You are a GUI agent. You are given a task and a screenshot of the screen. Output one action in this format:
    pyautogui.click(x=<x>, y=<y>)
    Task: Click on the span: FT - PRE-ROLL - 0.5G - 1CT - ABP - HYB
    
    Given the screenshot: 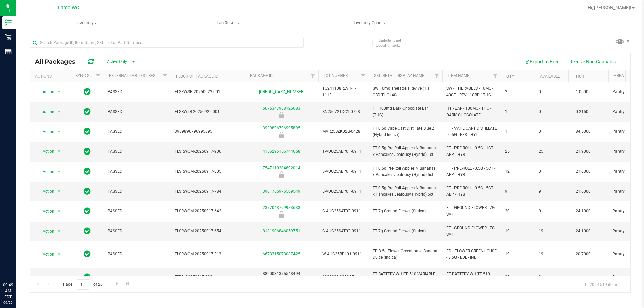 What is the action you would take?
    pyautogui.click(x=472, y=152)
    